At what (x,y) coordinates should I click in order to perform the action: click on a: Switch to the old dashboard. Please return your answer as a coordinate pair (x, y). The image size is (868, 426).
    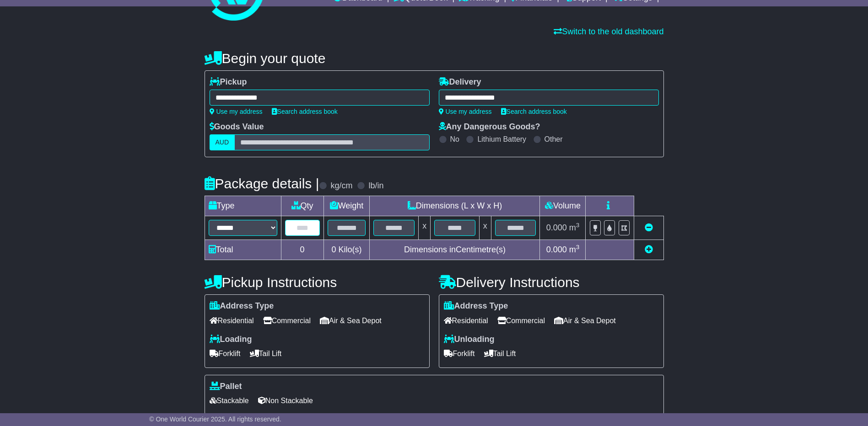
    Looking at the image, I should click on (608, 32).